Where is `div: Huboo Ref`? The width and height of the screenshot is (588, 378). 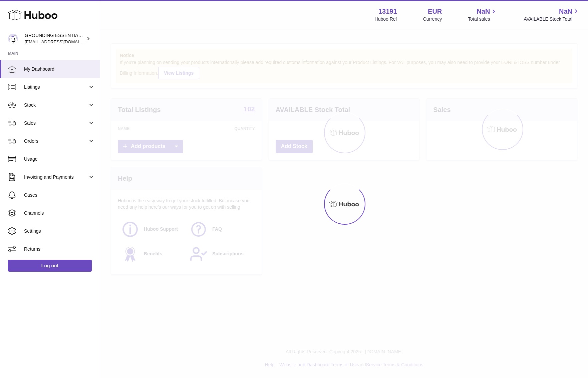
div: Huboo Ref is located at coordinates (386, 19).